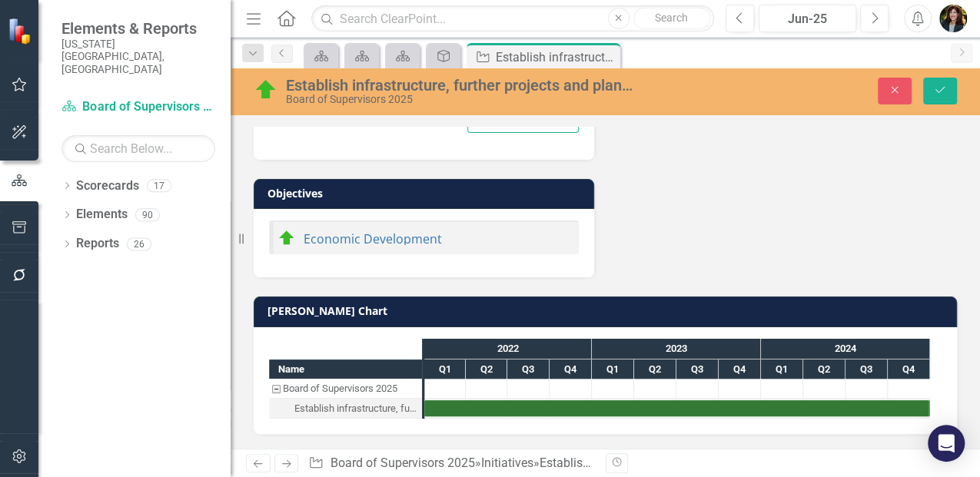 The image size is (980, 477). I want to click on button: Kimberly Parker, so click(953, 18).